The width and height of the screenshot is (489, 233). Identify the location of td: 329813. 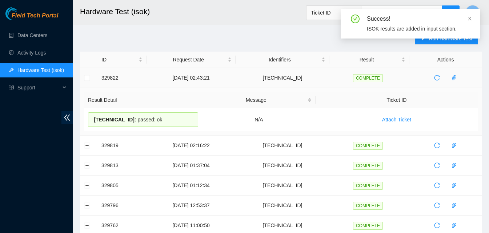
(122, 166).